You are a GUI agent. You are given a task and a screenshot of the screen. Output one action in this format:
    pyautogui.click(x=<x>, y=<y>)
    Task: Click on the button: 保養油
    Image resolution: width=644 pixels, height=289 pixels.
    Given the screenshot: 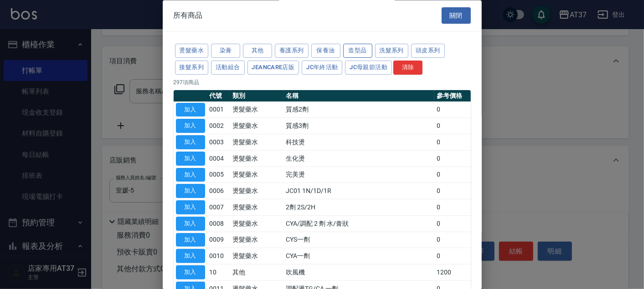 What is the action you would take?
    pyautogui.click(x=326, y=51)
    